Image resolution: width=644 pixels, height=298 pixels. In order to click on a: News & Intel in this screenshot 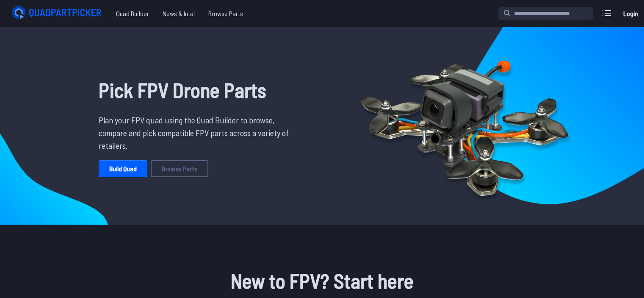, I will do `click(179, 13)`.